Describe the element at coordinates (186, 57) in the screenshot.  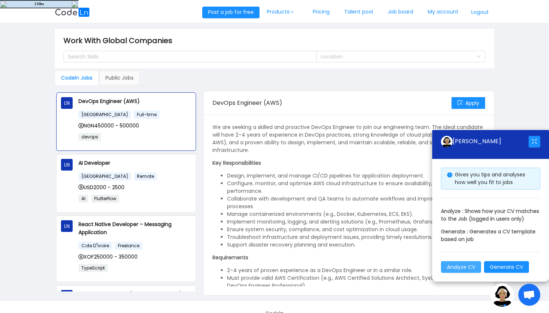
I see `div: Search Skills` at that location.